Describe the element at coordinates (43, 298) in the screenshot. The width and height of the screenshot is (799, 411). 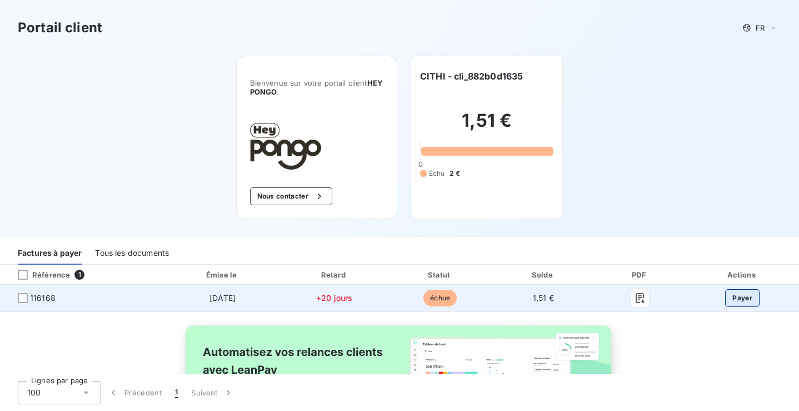
I see `span: 116168` at that location.